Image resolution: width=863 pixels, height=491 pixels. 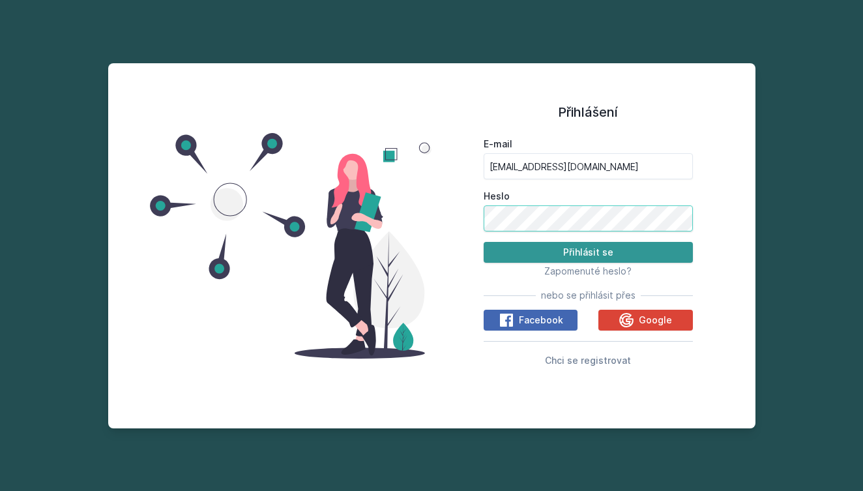 What do you see at coordinates (588, 271) in the screenshot?
I see `span: Zapomenuté heslo?` at bounding box center [588, 271].